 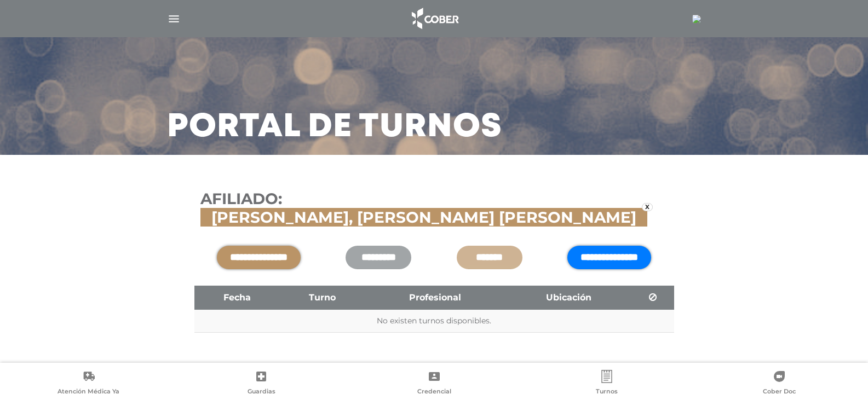 I want to click on h3: Afiliado:, so click(x=434, y=208).